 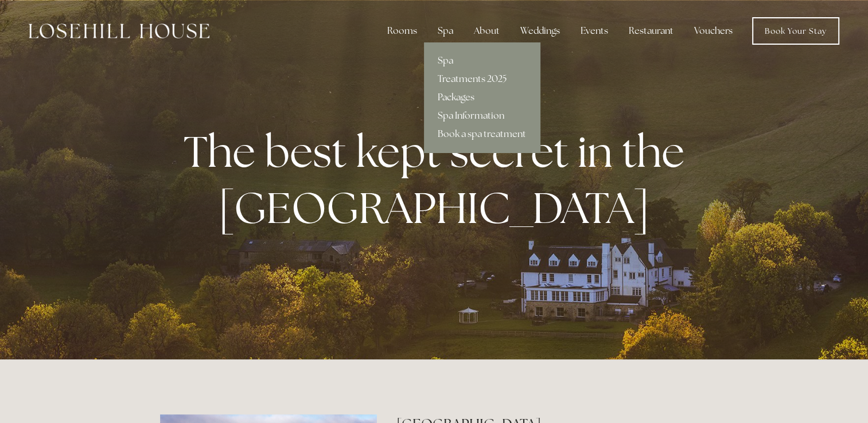 I want to click on a: Spa Information, so click(x=482, y=116).